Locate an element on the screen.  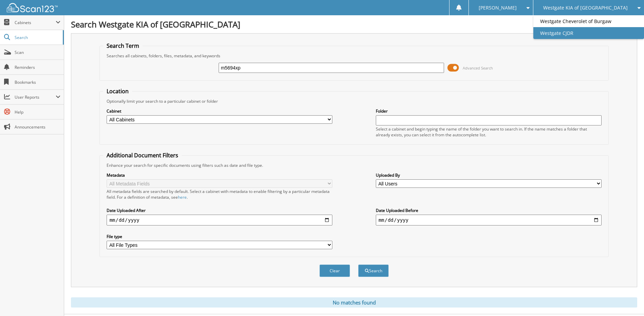
div: No matches found is located at coordinates (354, 302).